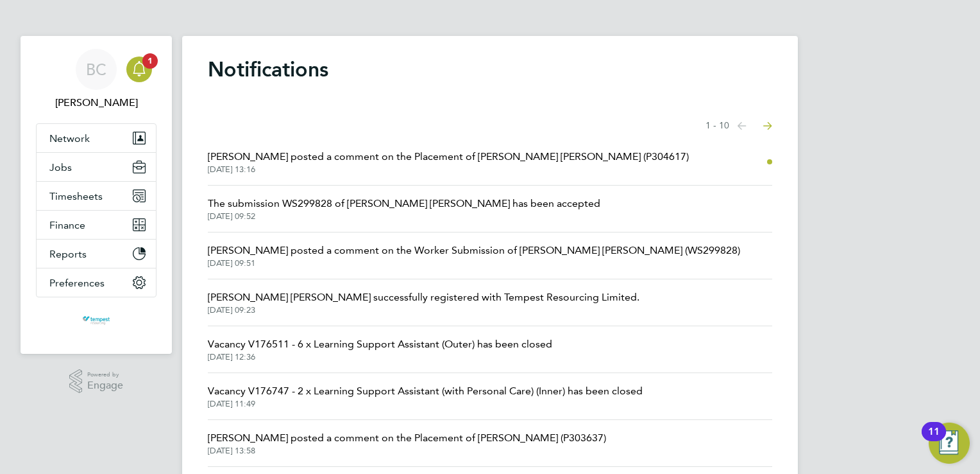  Describe the element at coordinates (97, 282) in the screenshot. I see `button: Preferences` at that location.